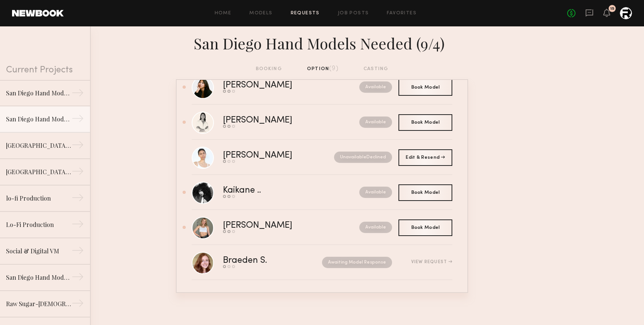  What do you see at coordinates (223, 13) in the screenshot?
I see `a: Home` at bounding box center [223, 13].